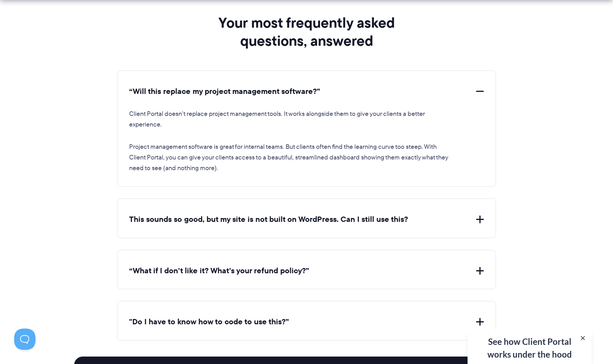  Describe the element at coordinates (306, 32) in the screenshot. I see `h2: Your most frequently asked questions, answered` at that location.